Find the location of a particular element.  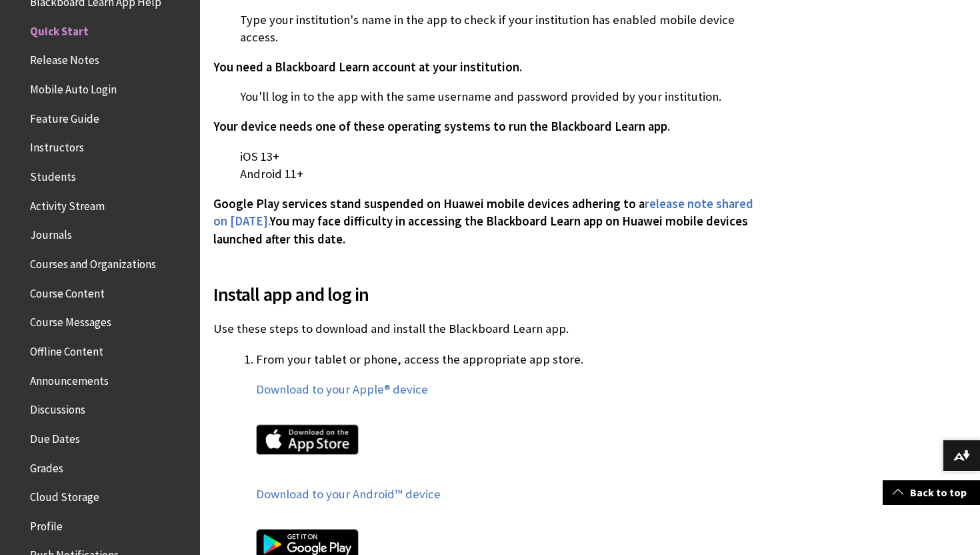

span: You need a Blackboard Learn account at your institution. is located at coordinates (368, 67).